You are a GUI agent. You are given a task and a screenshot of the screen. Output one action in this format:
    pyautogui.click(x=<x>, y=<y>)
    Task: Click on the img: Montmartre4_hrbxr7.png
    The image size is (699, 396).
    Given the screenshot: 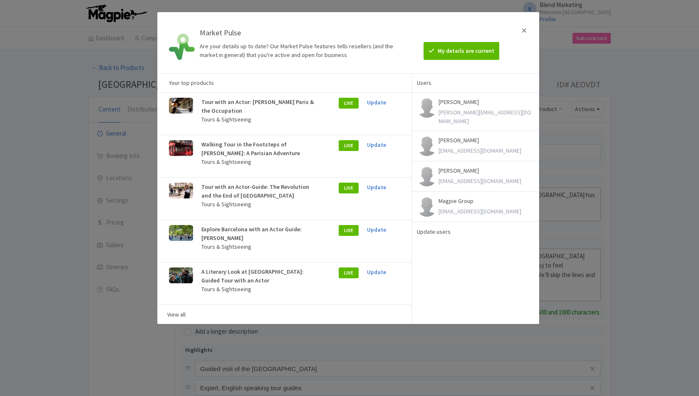 What is the action you would take?
    pyautogui.click(x=181, y=275)
    